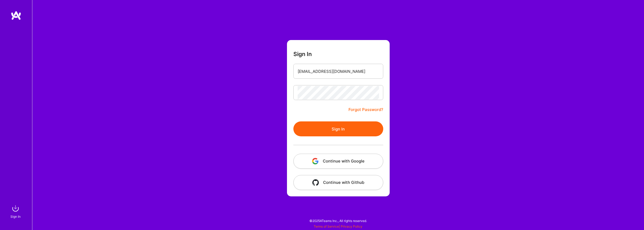  I want to click on img: sign in, so click(16, 208).